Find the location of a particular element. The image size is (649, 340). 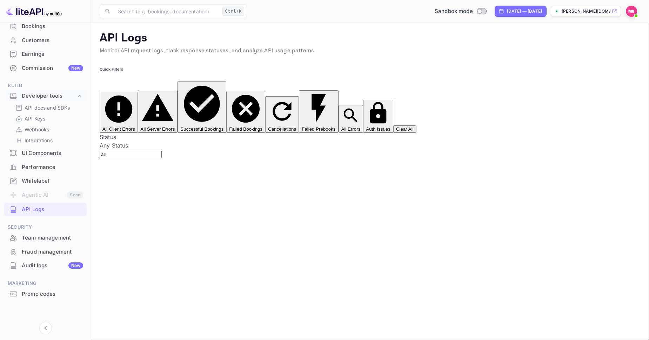

div: Audit logsNew is located at coordinates (45, 265).